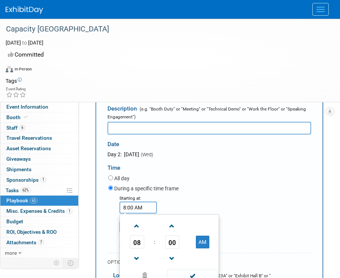 This screenshot has width=340, height=278. What do you see at coordinates (39, 222) in the screenshot?
I see `a: Budget` at bounding box center [39, 222].